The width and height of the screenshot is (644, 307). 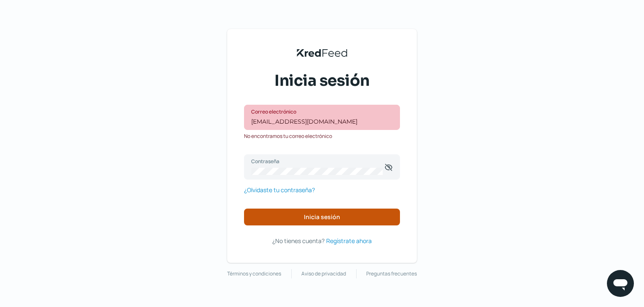 I want to click on label: Contraseña, so click(x=318, y=161).